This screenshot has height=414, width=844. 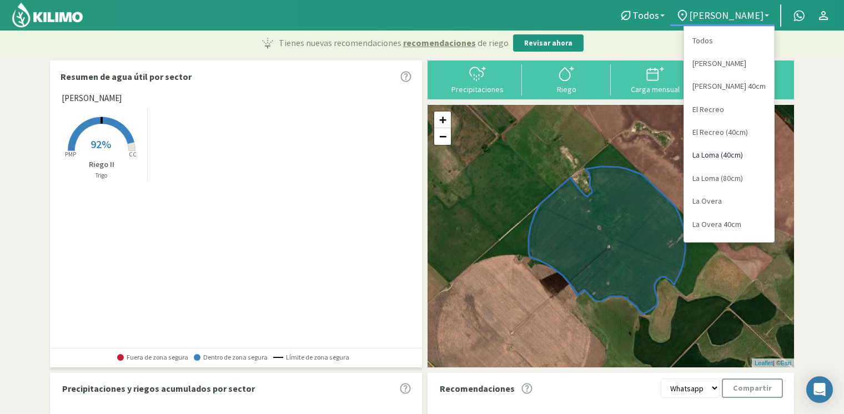 What do you see at coordinates (158, 389) in the screenshot?
I see `p: Precipitaciones y riegos acumulados por sector` at bounding box center [158, 389].